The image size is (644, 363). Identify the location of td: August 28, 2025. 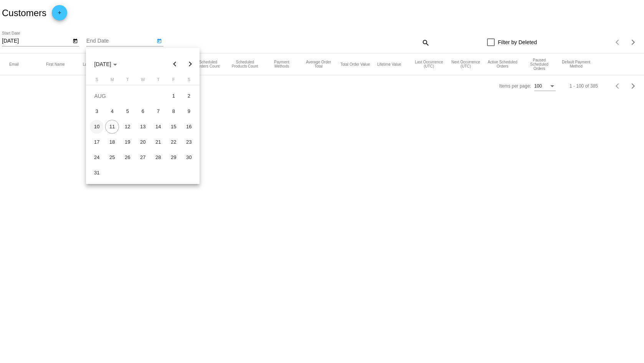
(158, 158).